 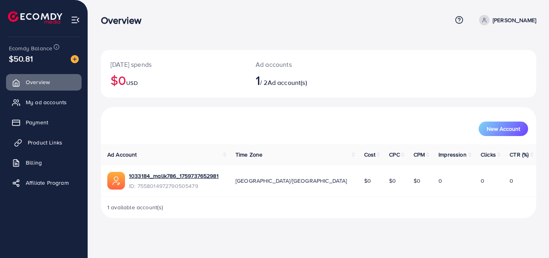 I want to click on span: ID: 7558014972790505479, so click(x=174, y=186).